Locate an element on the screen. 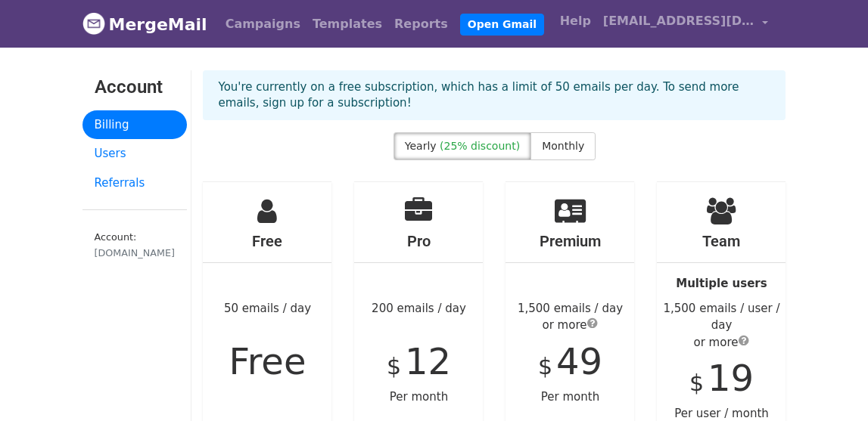 The height and width of the screenshot is (421, 868). a: Help is located at coordinates (575, 22).